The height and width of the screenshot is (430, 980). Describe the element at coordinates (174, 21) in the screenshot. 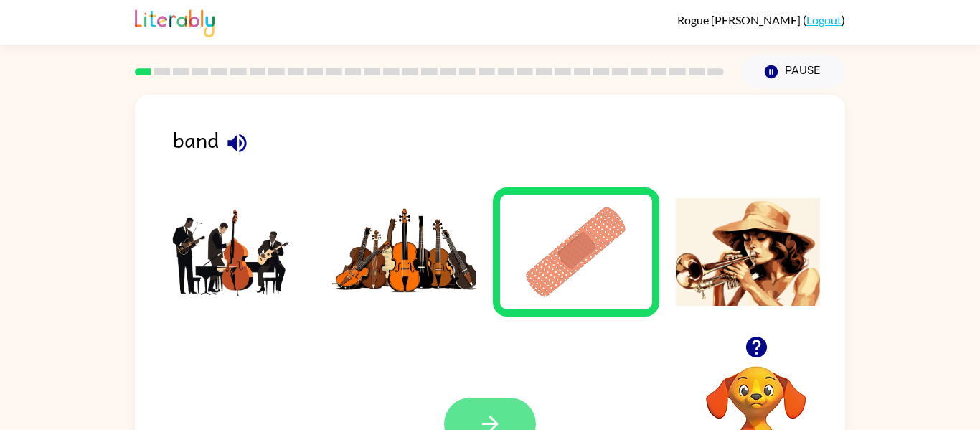

I see `img: Literably` at that location.